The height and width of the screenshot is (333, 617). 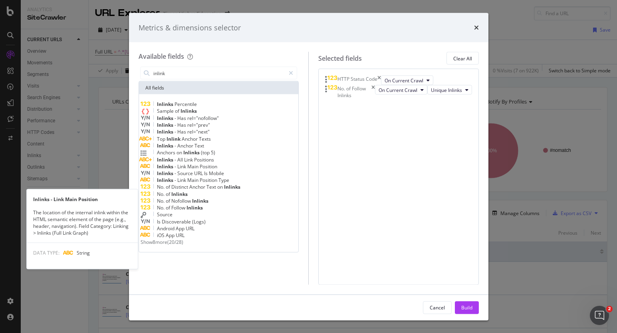 What do you see at coordinates (219, 88) in the screenshot?
I see `div: All fields` at bounding box center [219, 88].